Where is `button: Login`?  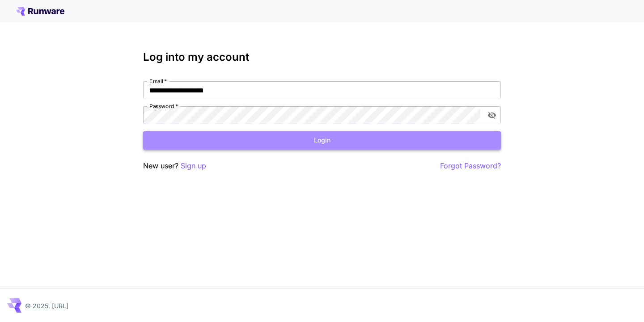
button: Login is located at coordinates (322, 140).